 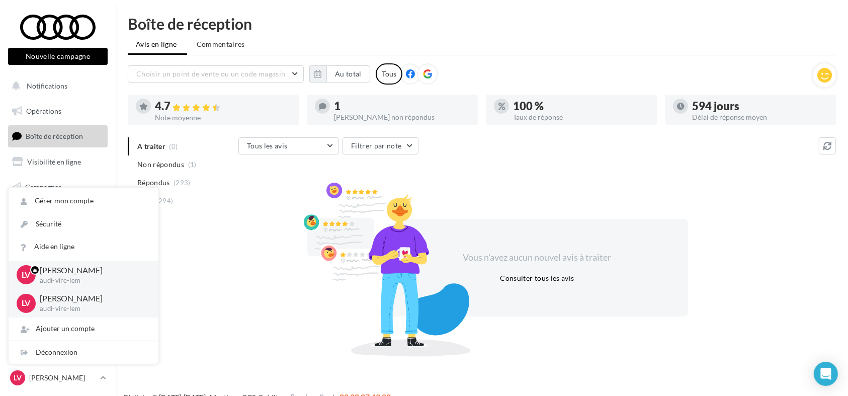 What do you see at coordinates (760, 117) in the screenshot?
I see `div: Délai de réponse moyen` at bounding box center [760, 117].